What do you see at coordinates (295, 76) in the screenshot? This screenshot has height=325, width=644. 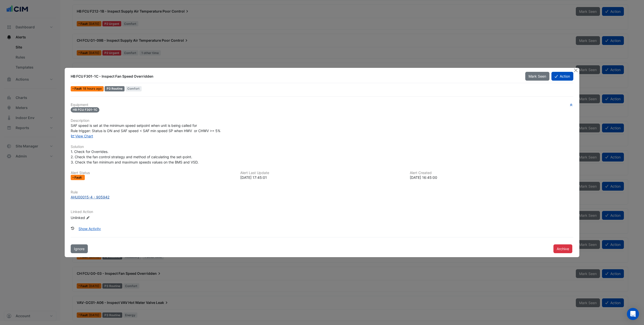 I see `div: HB FCU F301-1C - Inspect Fan Speed Overridden` at bounding box center [295, 76].